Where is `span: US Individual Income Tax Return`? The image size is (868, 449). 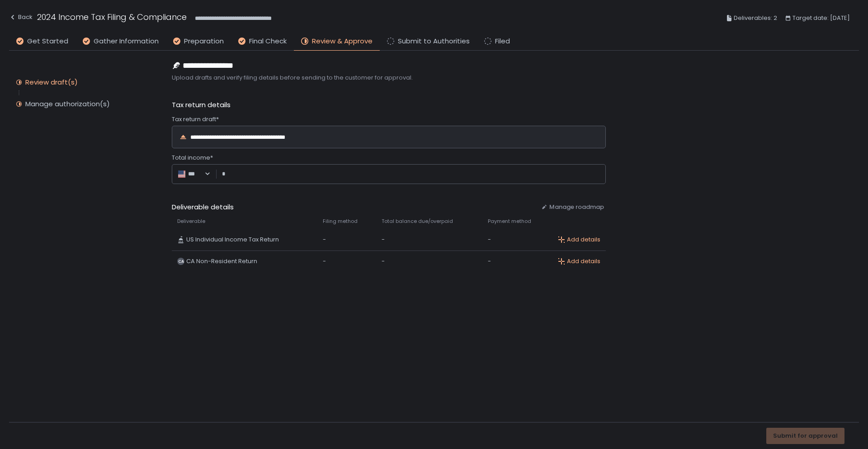 span: US Individual Income Tax Return is located at coordinates (232, 239).